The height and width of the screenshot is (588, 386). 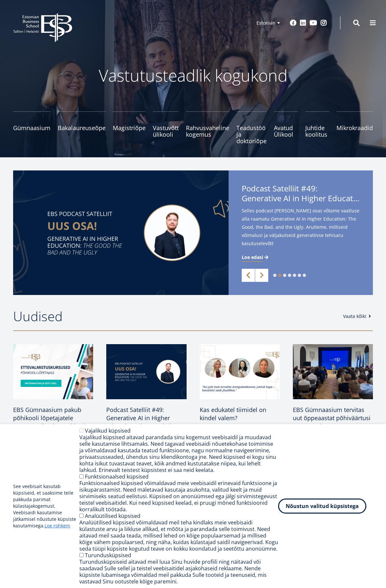 I want to click on a: 4, so click(x=289, y=275).